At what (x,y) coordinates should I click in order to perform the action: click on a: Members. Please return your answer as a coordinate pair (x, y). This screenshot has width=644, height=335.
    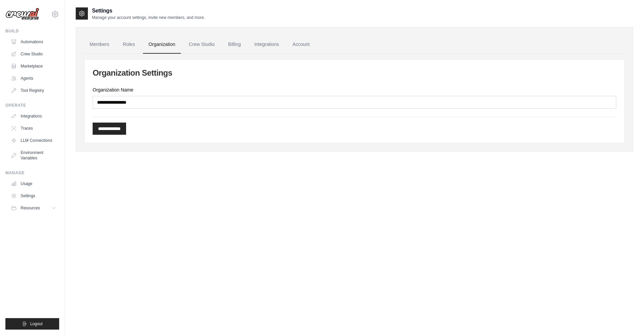
    Looking at the image, I should click on (99, 45).